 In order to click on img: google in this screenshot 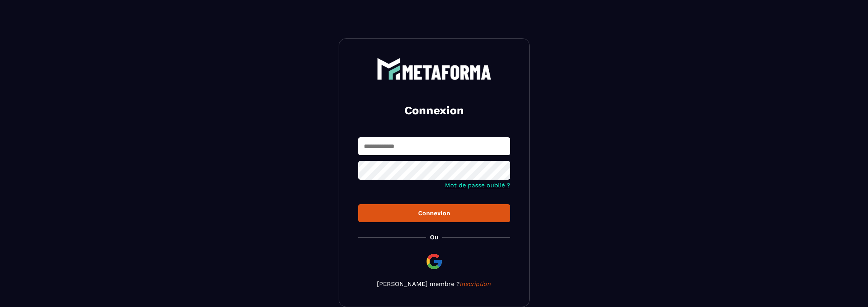, I will do `click(434, 261)`.